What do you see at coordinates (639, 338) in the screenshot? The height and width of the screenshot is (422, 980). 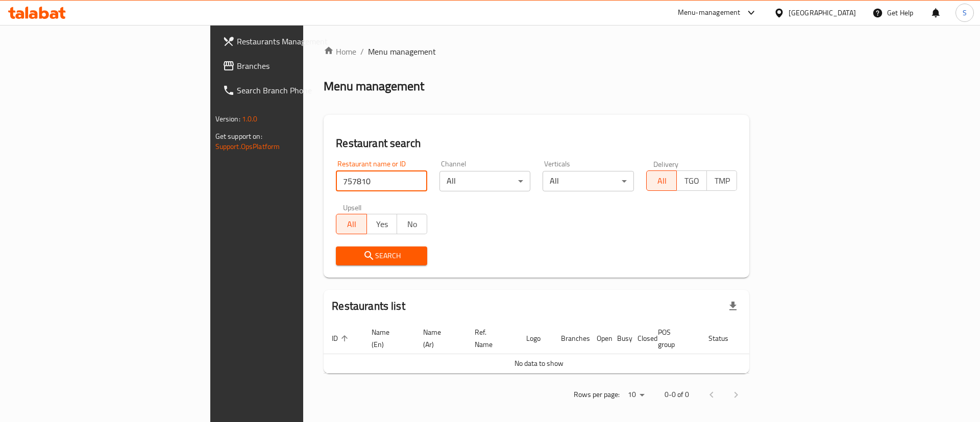 I see `th: Closed` at bounding box center [639, 338].